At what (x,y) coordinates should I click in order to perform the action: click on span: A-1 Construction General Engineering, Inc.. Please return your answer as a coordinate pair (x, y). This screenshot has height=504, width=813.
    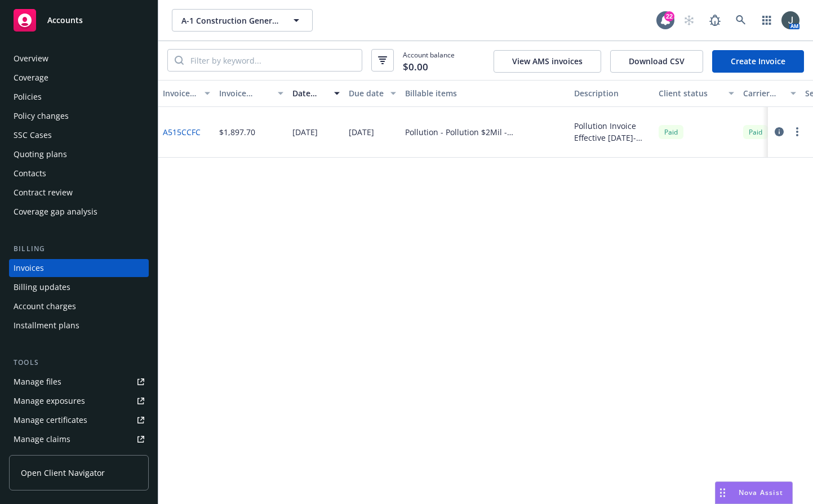
    Looking at the image, I should click on (230, 20).